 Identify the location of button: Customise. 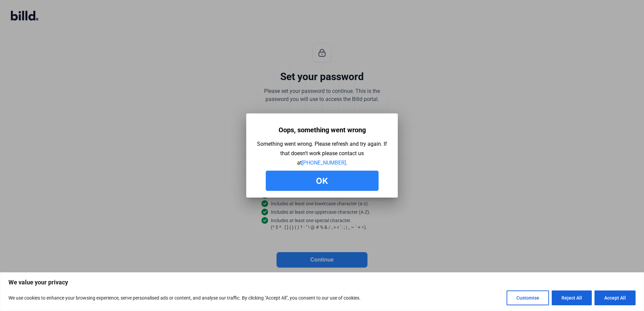
(528, 298).